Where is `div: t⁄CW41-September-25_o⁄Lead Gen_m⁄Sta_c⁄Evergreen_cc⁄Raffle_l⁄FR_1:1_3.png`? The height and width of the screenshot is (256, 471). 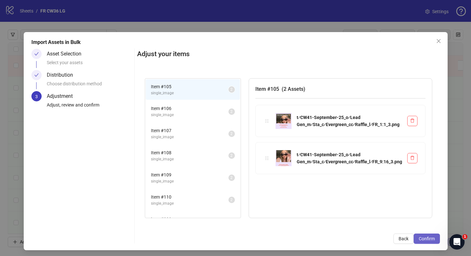
div: t⁄CW41-September-25_o⁄Lead Gen_m⁄Sta_c⁄Evergreen_cc⁄Raffle_l⁄FR_1:1_3.png is located at coordinates (349, 121).